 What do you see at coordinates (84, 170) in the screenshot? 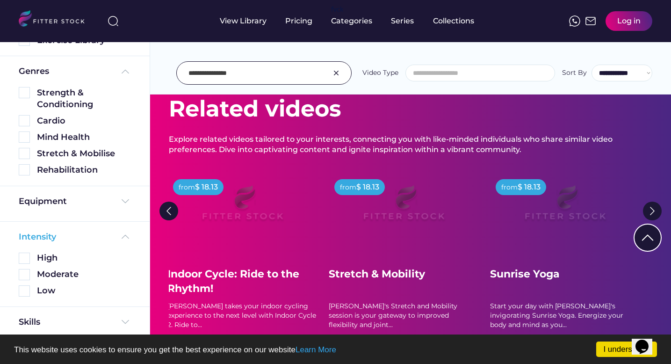
I see `div: Rehabilitation` at bounding box center [84, 170].